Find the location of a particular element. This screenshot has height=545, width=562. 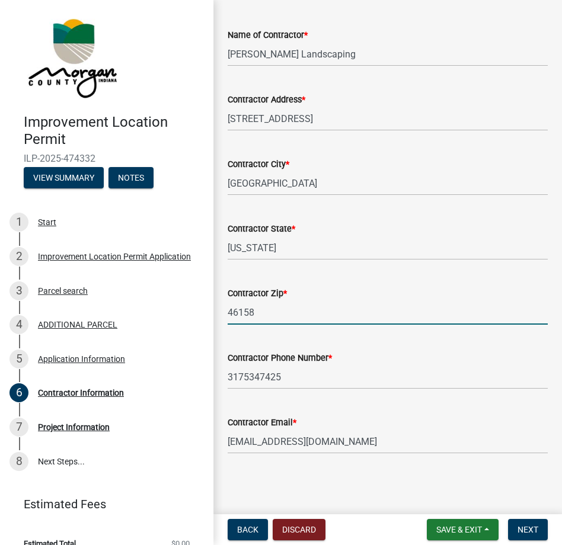

label: Contractor Address is located at coordinates (266, 100).